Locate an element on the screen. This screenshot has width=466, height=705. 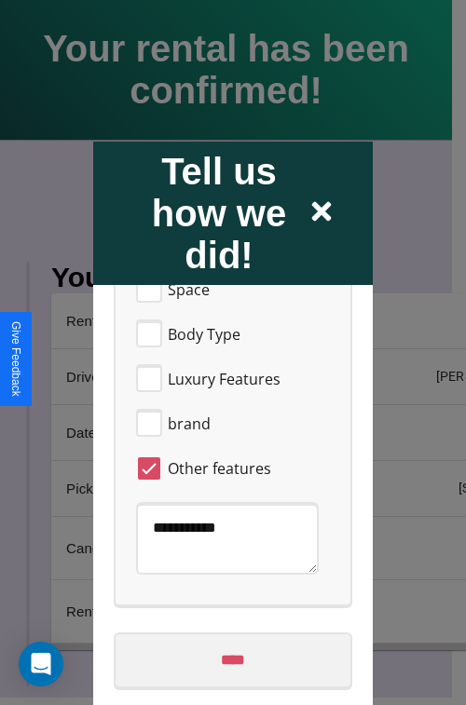
div: Give Feedback is located at coordinates (16, 359).